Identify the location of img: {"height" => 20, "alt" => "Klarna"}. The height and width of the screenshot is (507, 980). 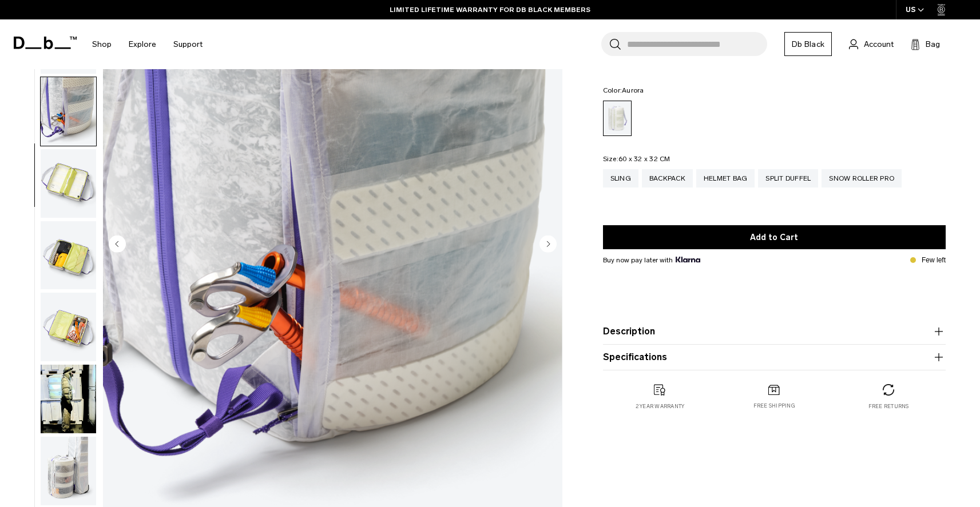
(687, 260).